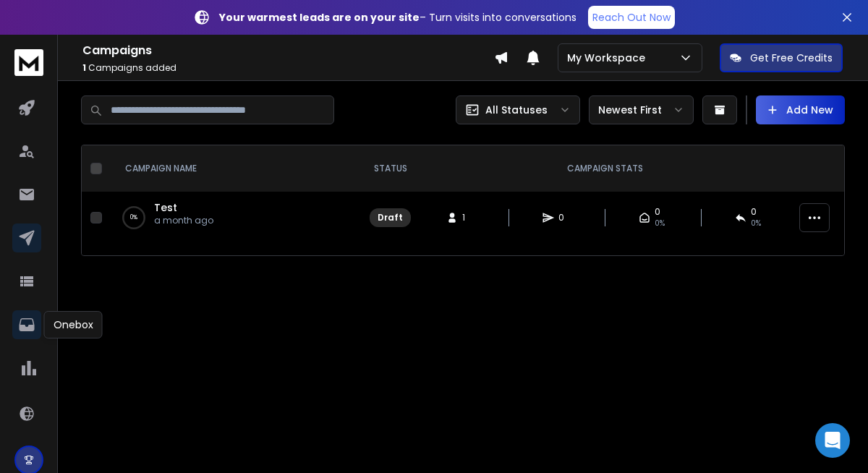 The image size is (868, 473). I want to click on strong: Your warmest leads are on your site, so click(319, 18).